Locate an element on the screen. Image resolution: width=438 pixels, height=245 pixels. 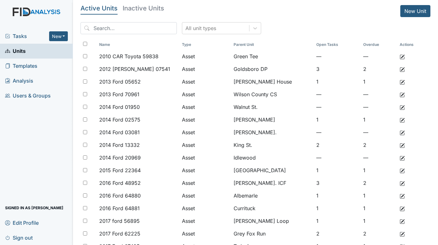
span: 2014 Ford 13332 is located at coordinates (120, 145).